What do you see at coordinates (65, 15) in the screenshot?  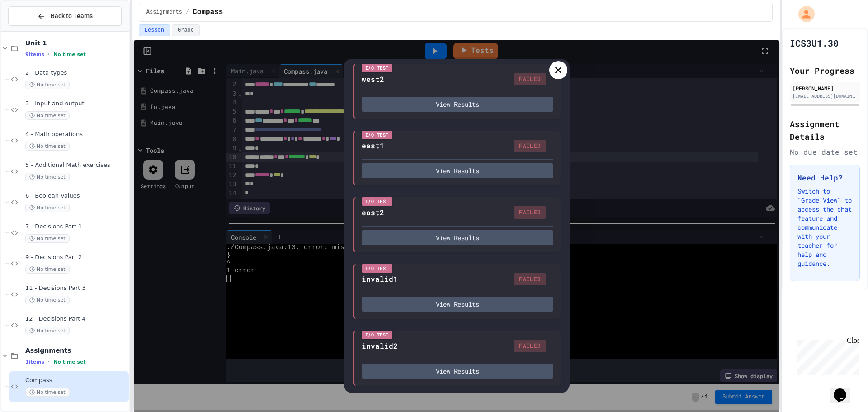 I see `button: Back to Teams` at bounding box center [65, 15].